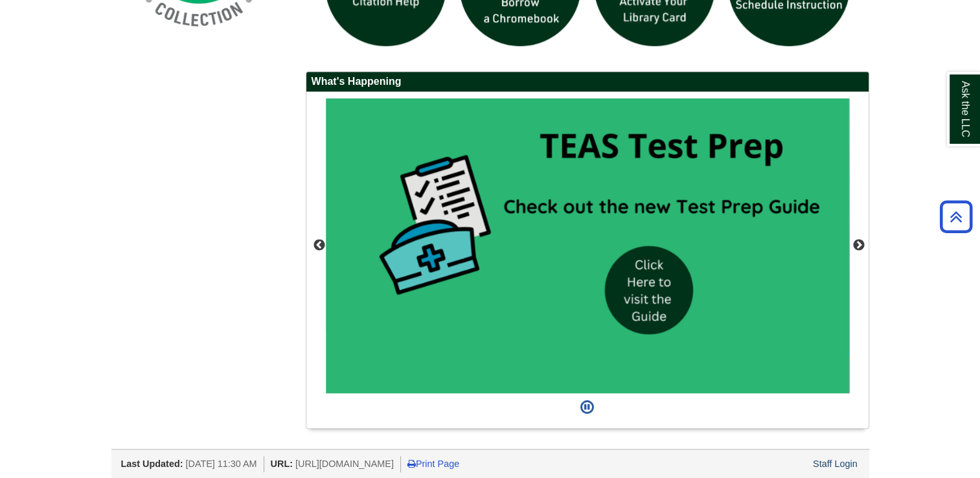 The width and height of the screenshot is (980, 478). What do you see at coordinates (588, 82) in the screenshot?
I see `h2: What's Happening` at bounding box center [588, 82].